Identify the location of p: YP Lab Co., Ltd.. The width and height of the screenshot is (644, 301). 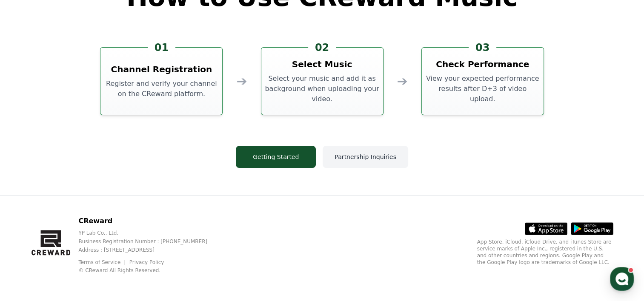
(149, 233).